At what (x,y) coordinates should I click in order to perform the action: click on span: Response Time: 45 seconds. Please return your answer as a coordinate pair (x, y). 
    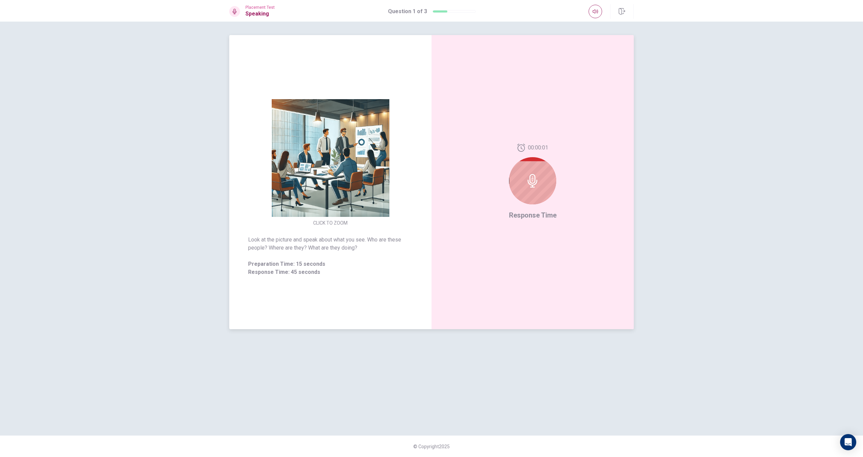
    Looking at the image, I should click on (330, 272).